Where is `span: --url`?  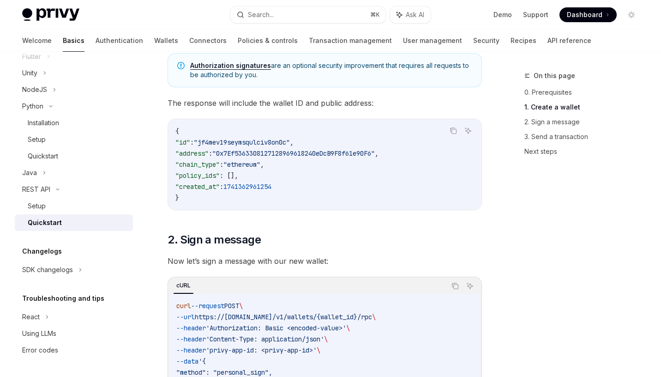
span: --url is located at coordinates (186, 317).